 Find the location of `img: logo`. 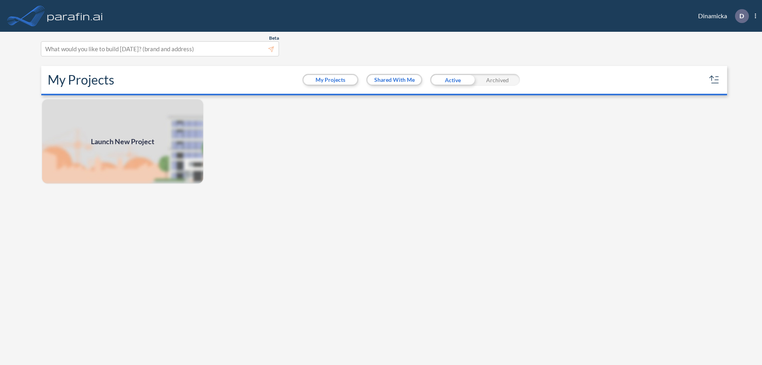

img: logo is located at coordinates (75, 16).